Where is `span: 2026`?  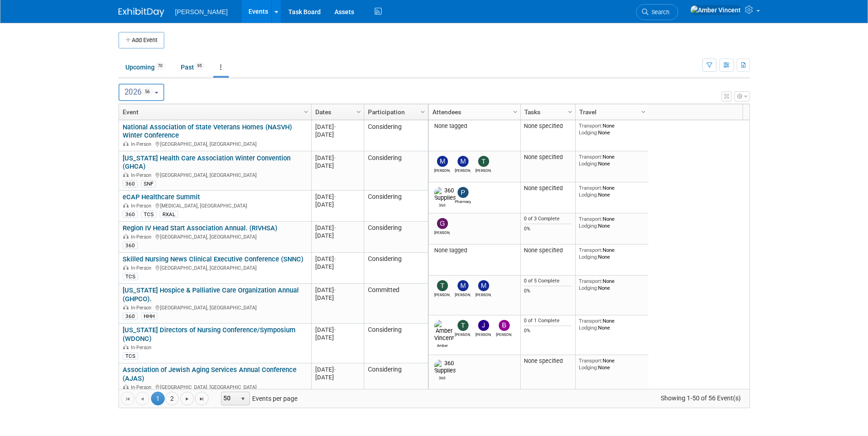 span: 2026 is located at coordinates (139, 92).